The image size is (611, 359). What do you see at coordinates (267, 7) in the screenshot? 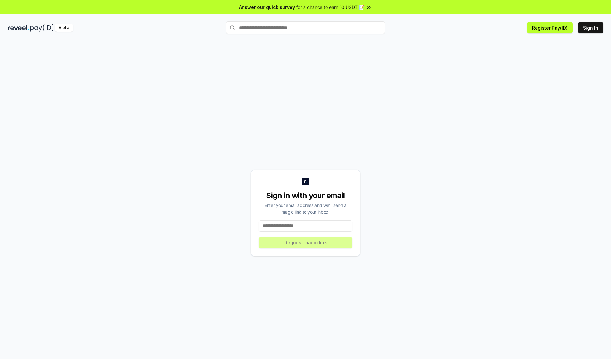
I see `span: Answer our quick survey` at bounding box center [267, 7].